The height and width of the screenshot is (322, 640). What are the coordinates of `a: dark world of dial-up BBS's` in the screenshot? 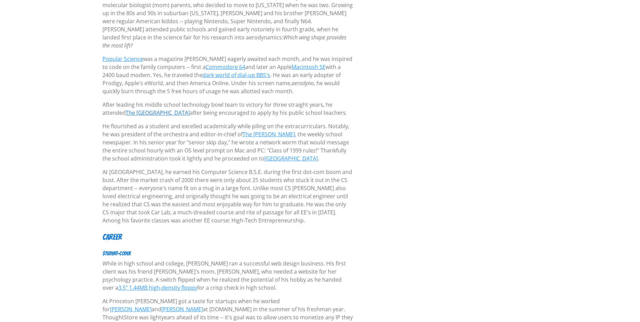 It's located at (236, 75).